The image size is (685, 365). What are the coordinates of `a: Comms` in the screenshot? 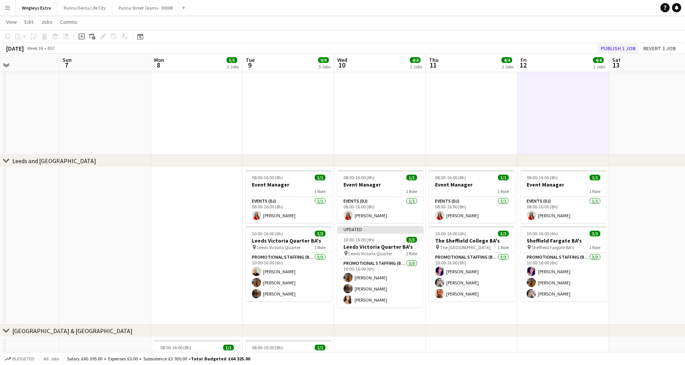 It's located at (69, 22).